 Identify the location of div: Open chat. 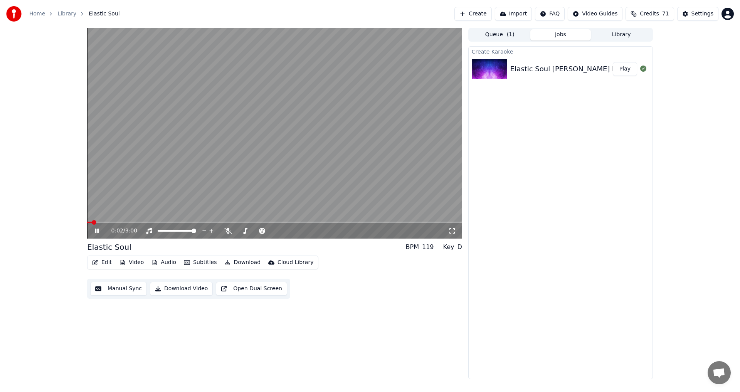
(720, 373).